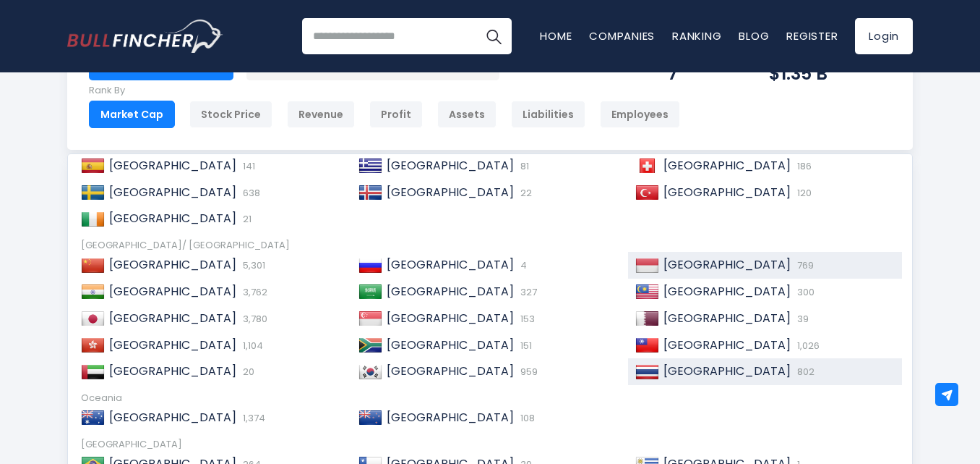 The height and width of the screenshot is (464, 980). I want to click on span: 81, so click(522, 165).